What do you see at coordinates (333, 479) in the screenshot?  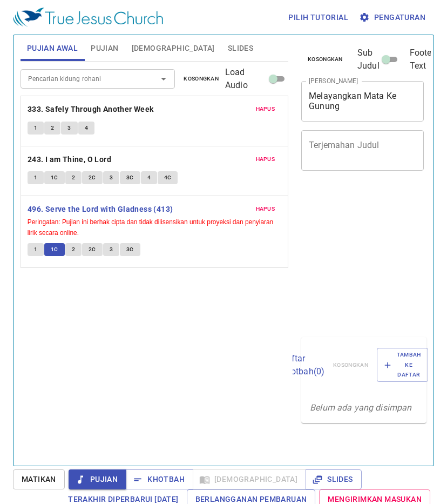 I see `button: Slides` at bounding box center [333, 479].